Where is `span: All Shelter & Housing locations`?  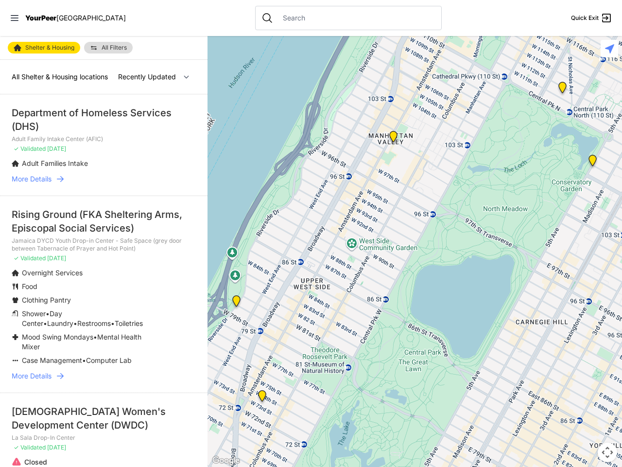
span: All Shelter & Housing locations is located at coordinates (60, 76).